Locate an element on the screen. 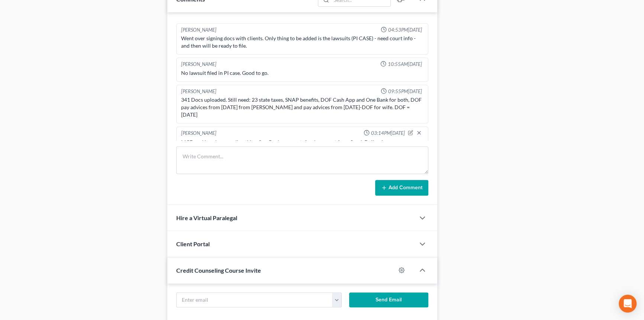 The height and width of the screenshot is (320, 644). div: MCD and I spoke regarding this....One ﻿Bank = payouts/bank account from Spark Deliveries....we ca... is located at coordinates (302, 153).